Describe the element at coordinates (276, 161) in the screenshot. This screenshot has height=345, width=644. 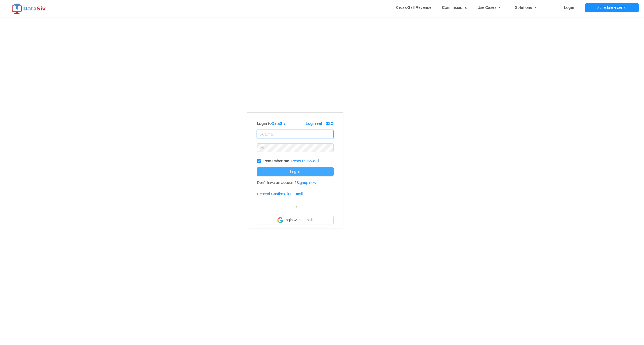
I see `strong: Remember me` at that location.